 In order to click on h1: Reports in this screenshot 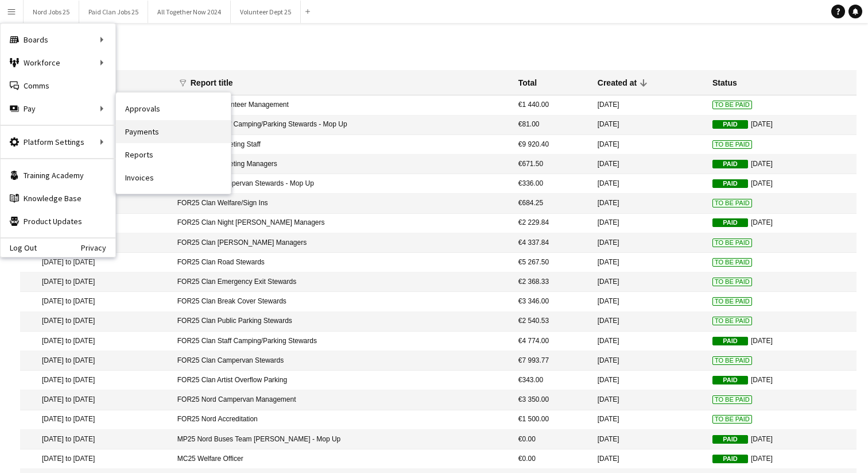, I will do `click(438, 52)`.